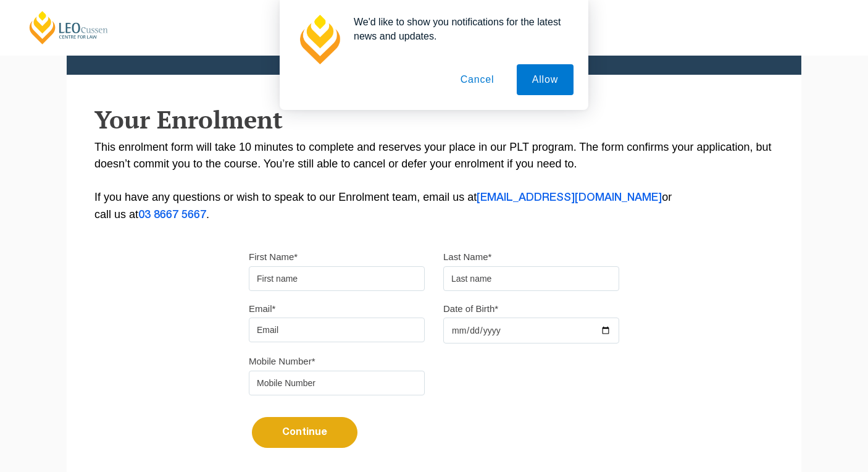 This screenshot has width=868, height=472. I want to click on input: Last name, so click(530, 279).